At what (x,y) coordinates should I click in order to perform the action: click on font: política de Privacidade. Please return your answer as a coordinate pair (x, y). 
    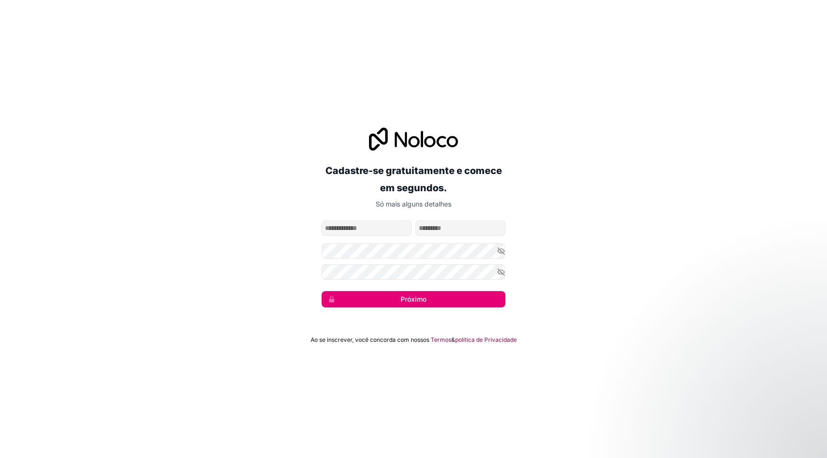
    Looking at the image, I should click on (486, 340).